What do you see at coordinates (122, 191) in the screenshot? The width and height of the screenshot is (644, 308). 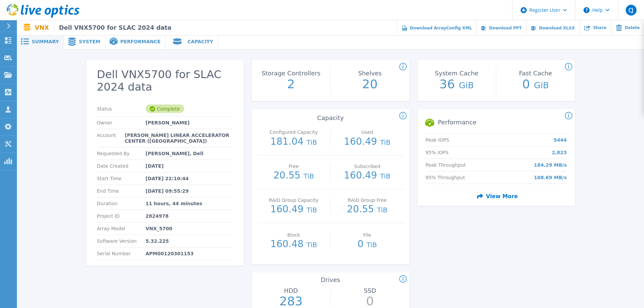 I see `p: End Time` at bounding box center [122, 191].